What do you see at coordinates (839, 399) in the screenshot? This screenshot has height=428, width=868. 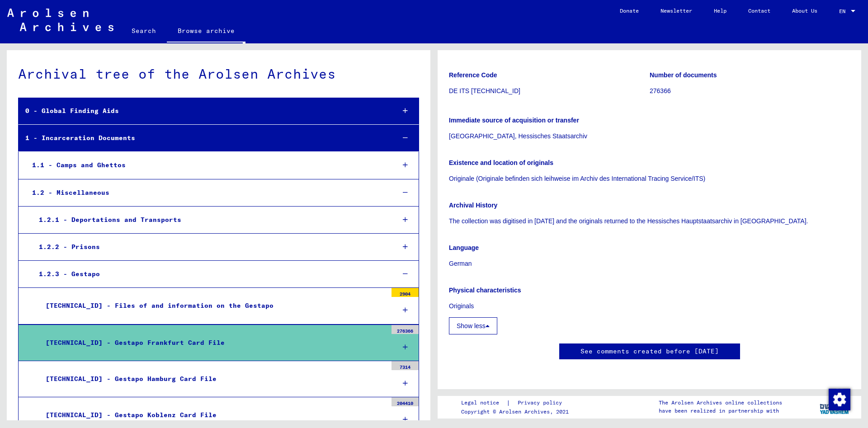 I see `img: Change consent` at bounding box center [839, 399].